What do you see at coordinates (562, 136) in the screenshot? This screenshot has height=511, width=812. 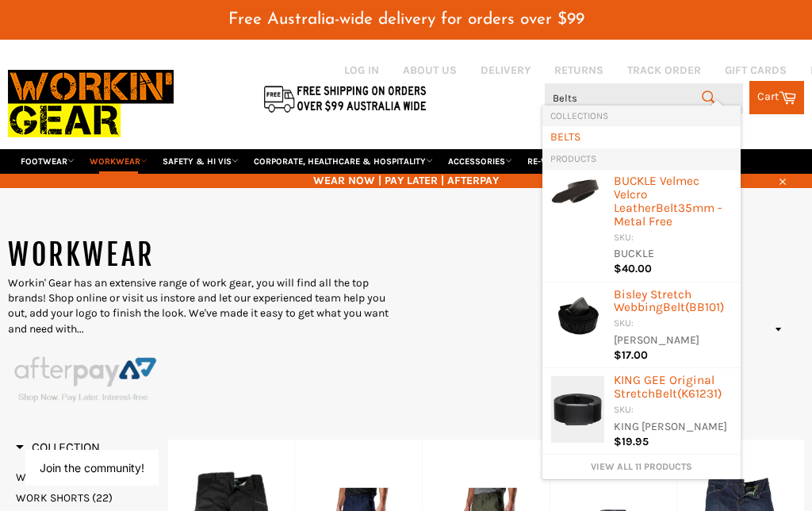 I see `b: BELT` at bounding box center [562, 136].